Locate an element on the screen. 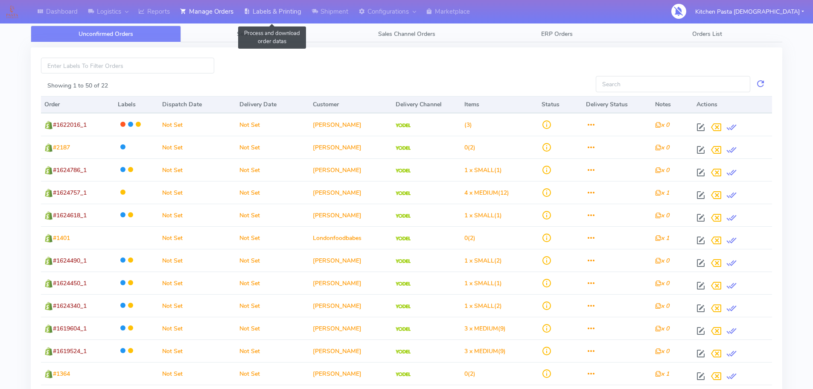  span: (3) is located at coordinates (468, 125).